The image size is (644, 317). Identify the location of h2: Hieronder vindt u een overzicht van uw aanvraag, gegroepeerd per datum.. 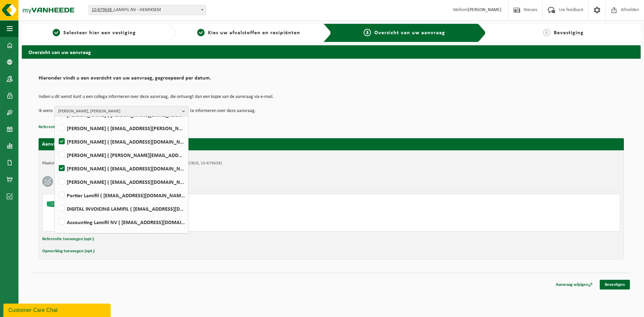
(331, 80).